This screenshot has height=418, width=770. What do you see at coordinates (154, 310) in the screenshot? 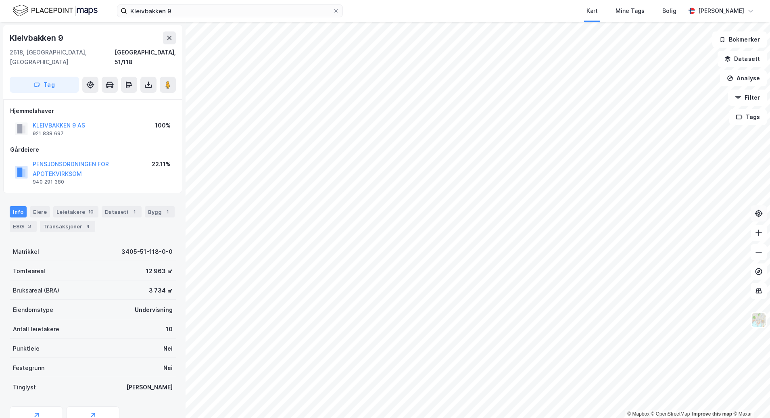
I see `div: Undervisning` at bounding box center [154, 310].